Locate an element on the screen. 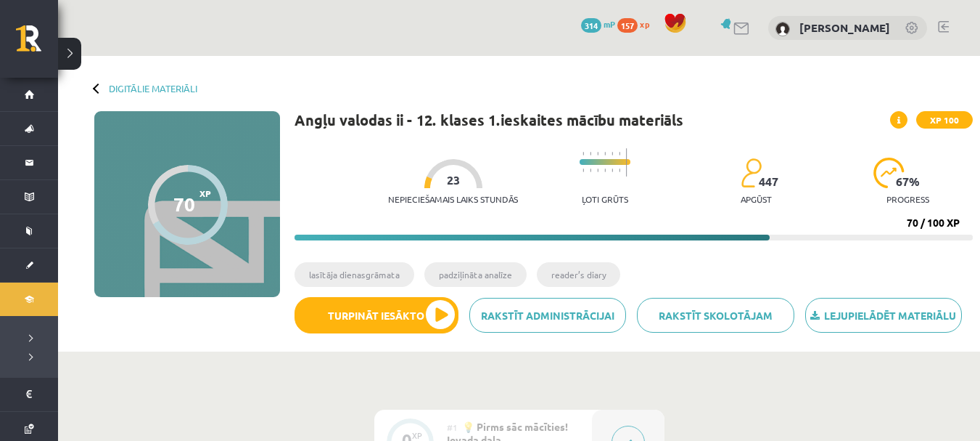 The height and width of the screenshot is (441, 980). p: apgūst is located at coordinates (756, 199).